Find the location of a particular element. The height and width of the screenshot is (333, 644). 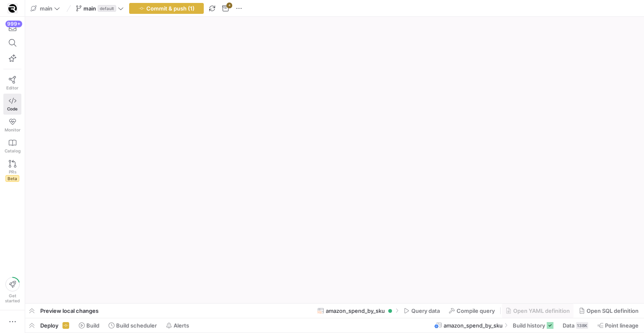

span: Catalog is located at coordinates (12, 151).